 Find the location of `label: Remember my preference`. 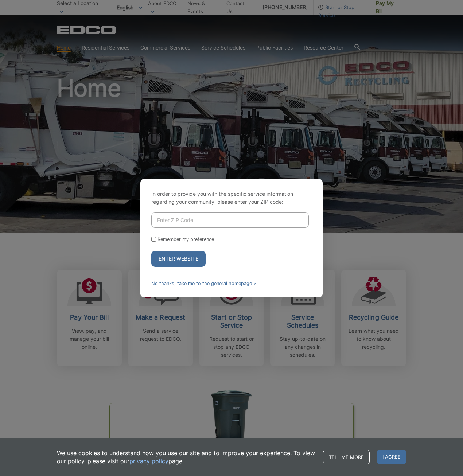

label: Remember my preference is located at coordinates (185, 239).